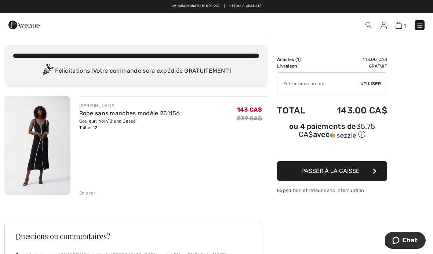  Describe the element at coordinates (332, 190) in the screenshot. I see `div: Expédition et retour sans interruption` at that location.